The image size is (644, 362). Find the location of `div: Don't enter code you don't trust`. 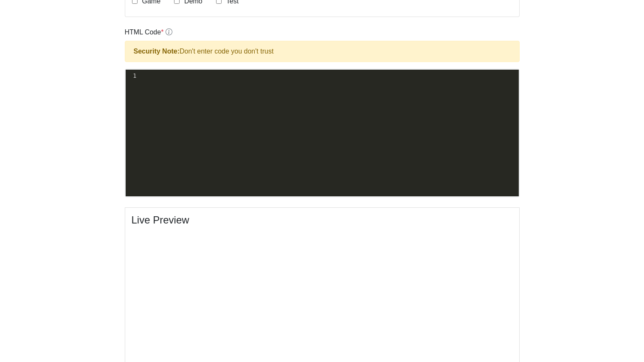

div: Don't enter code you don't trust is located at coordinates (322, 52).